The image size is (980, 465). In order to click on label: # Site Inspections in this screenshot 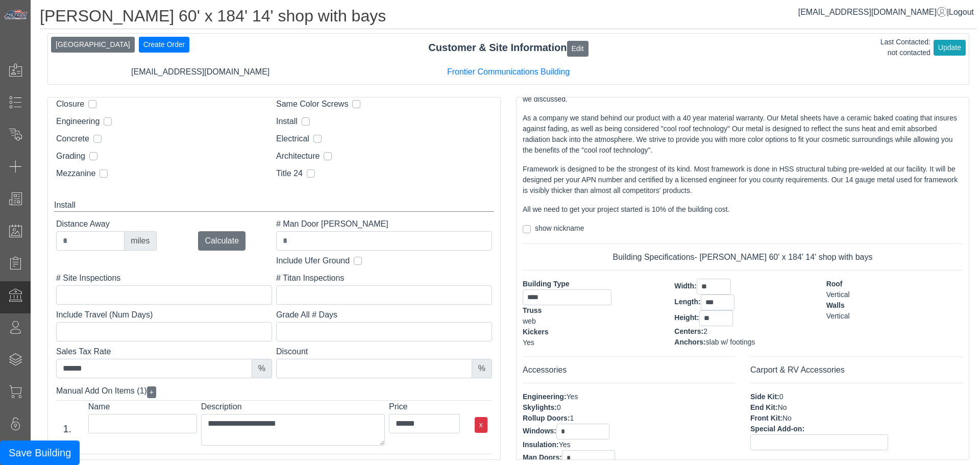, I will do `click(164, 278)`.